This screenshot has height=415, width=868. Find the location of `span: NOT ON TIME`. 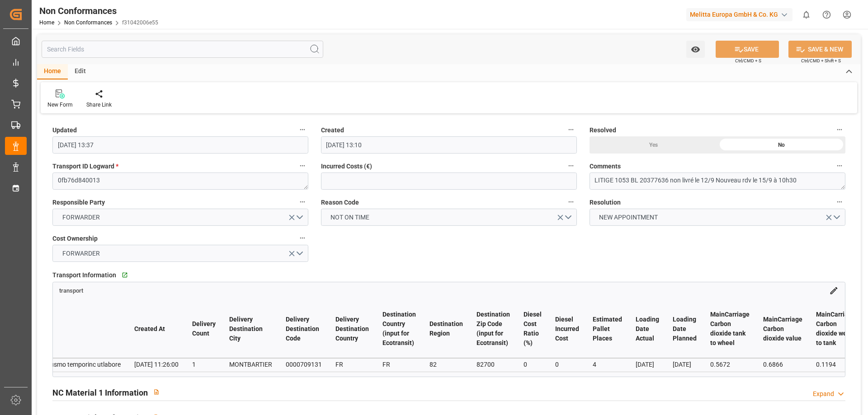

span: NOT ON TIME is located at coordinates (349, 218).